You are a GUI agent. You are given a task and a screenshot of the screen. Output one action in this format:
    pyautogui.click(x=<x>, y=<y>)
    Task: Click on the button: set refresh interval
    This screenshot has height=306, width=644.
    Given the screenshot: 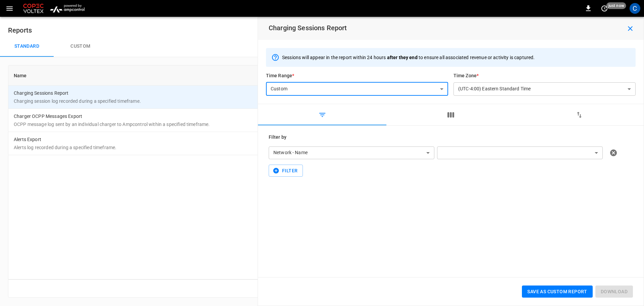 What is the action you would take?
    pyautogui.click(x=605, y=9)
    